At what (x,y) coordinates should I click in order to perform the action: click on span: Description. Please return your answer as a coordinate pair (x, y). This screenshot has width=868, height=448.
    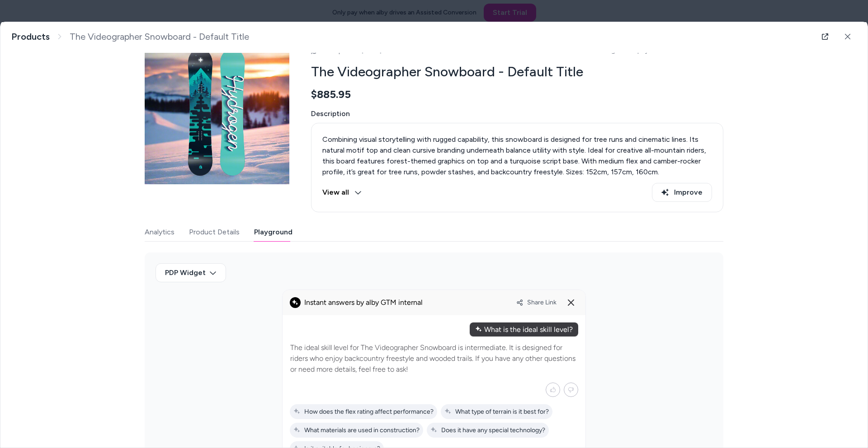
    Looking at the image, I should click on (517, 114).